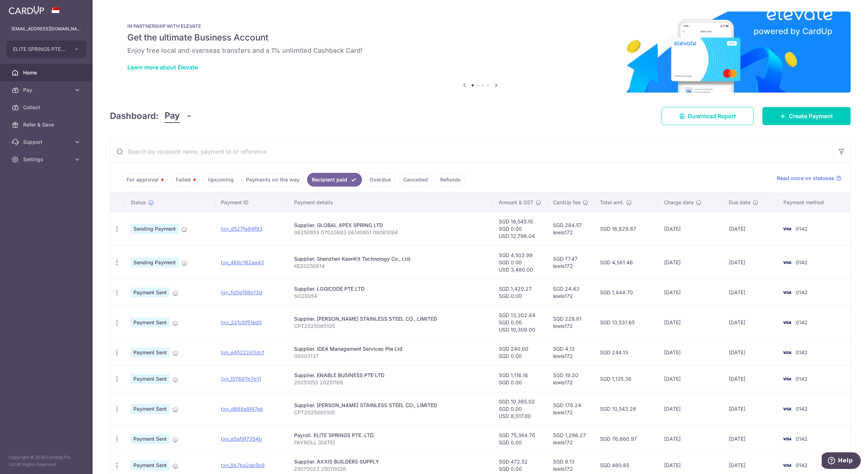 The height and width of the screenshot is (474, 868). What do you see at coordinates (241, 438) in the screenshot?
I see `a: txn_e5af9f7354b` at bounding box center [241, 438].